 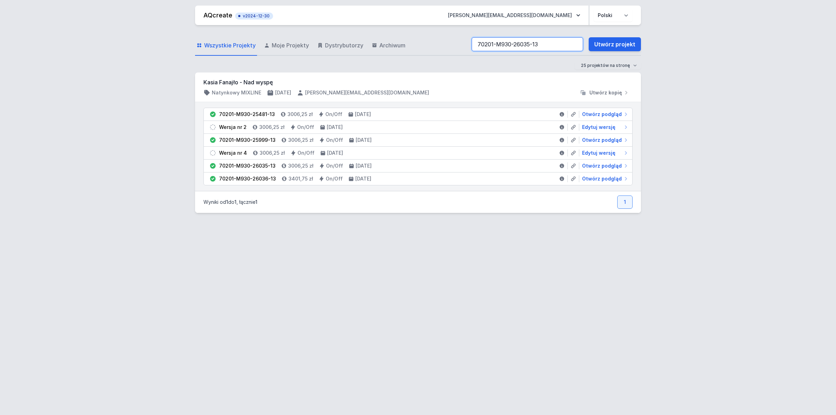 I want to click on input: Szukaj wśród projektów i wersji..., so click(x=528, y=44).